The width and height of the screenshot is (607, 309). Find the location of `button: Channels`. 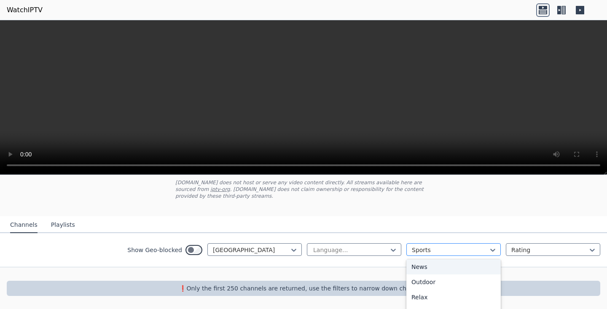

button: Channels is located at coordinates (24, 225).